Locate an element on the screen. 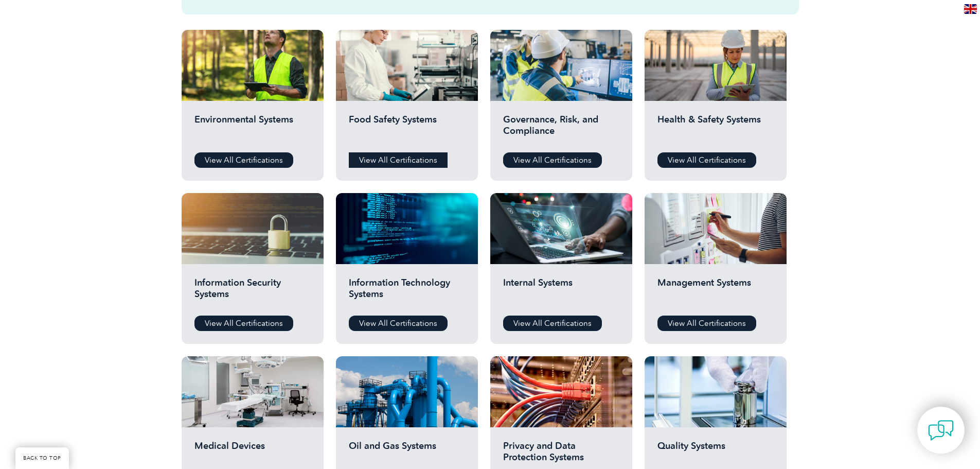  img: en is located at coordinates (970, 9).